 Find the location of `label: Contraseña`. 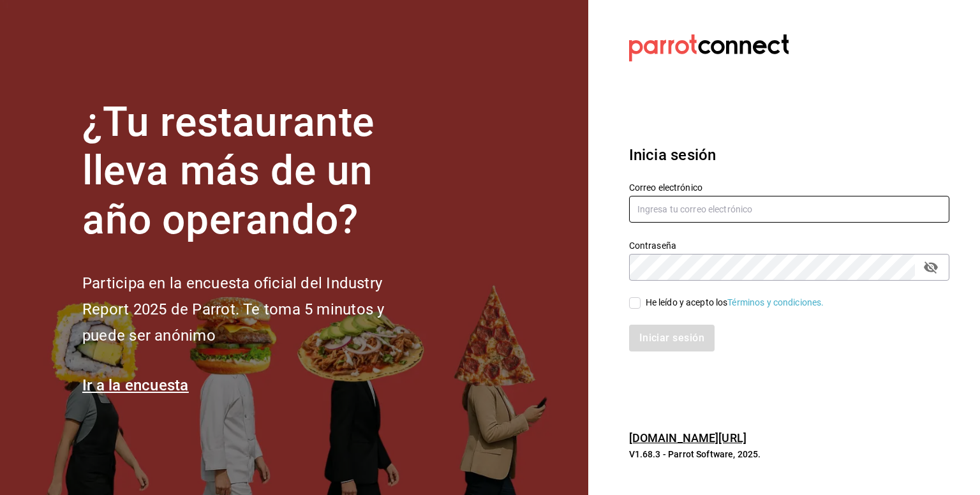

label: Contraseña is located at coordinates (789, 245).